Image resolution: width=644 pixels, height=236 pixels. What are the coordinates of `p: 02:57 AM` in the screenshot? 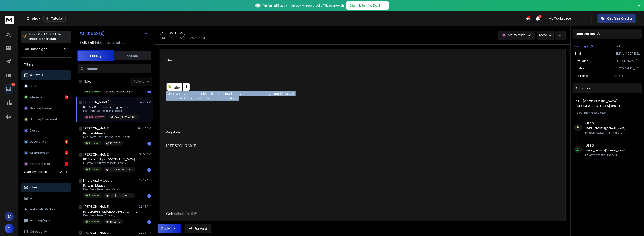 It's located at (145, 154).